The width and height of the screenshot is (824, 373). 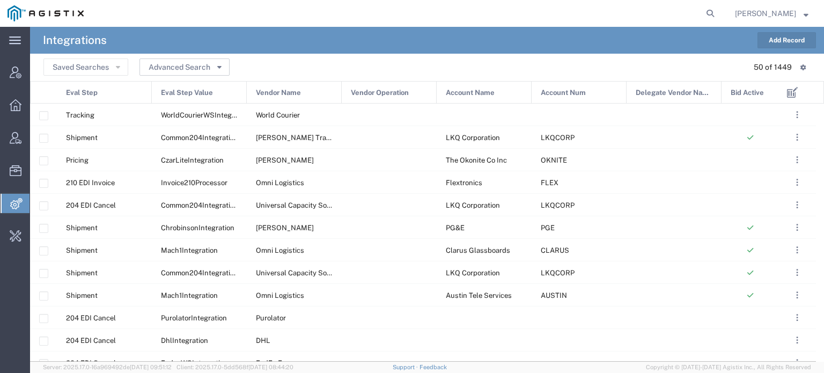 What do you see at coordinates (187, 93) in the screenshot?
I see `span: Eval Step Value` at bounding box center [187, 93].